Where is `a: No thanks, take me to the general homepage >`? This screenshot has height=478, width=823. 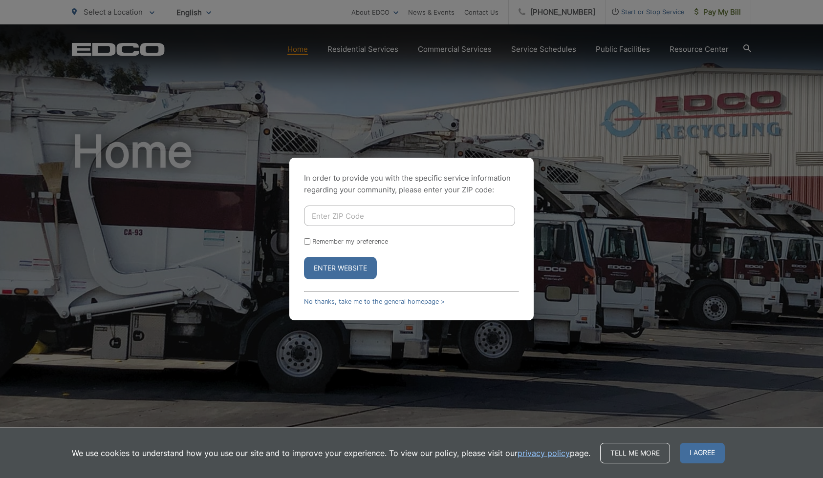
a: No thanks, take me to the general homepage > is located at coordinates (374, 301).